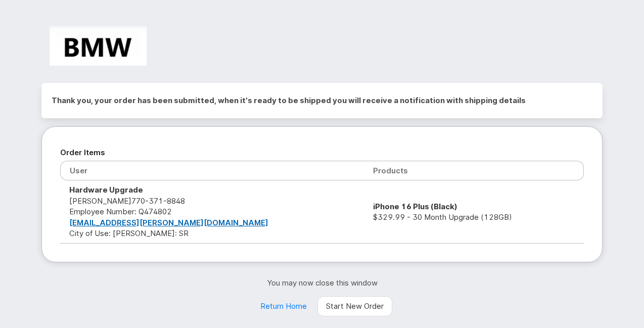 This screenshot has width=644, height=328. Describe the element at coordinates (322, 153) in the screenshot. I see `h2: Order Items` at that location.